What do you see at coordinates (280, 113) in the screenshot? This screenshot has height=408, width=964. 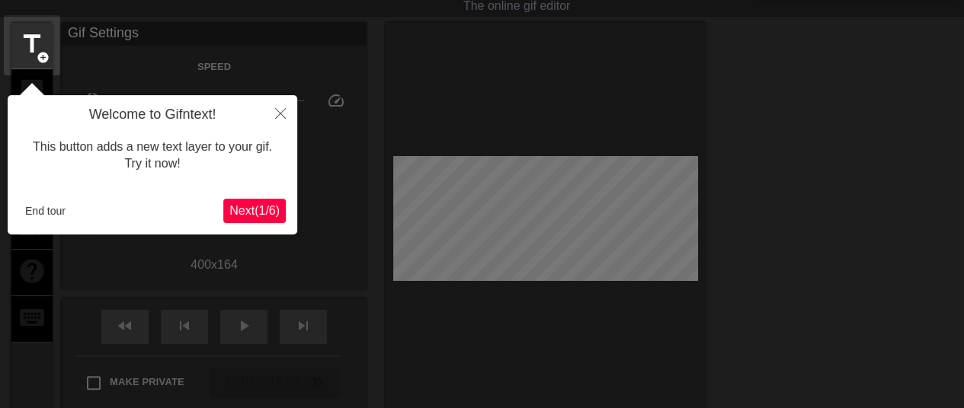 I see `button: Close` at bounding box center [280, 113].